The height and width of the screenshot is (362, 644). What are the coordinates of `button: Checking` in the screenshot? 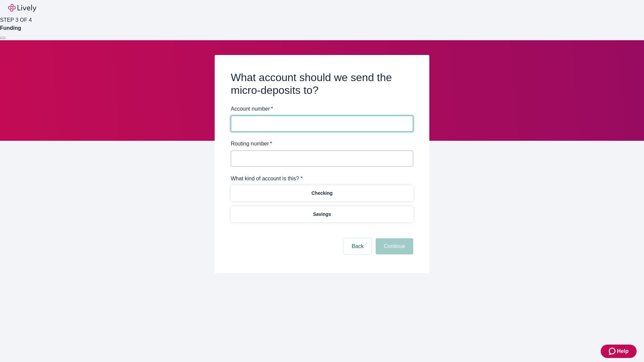 It's located at (322, 193).